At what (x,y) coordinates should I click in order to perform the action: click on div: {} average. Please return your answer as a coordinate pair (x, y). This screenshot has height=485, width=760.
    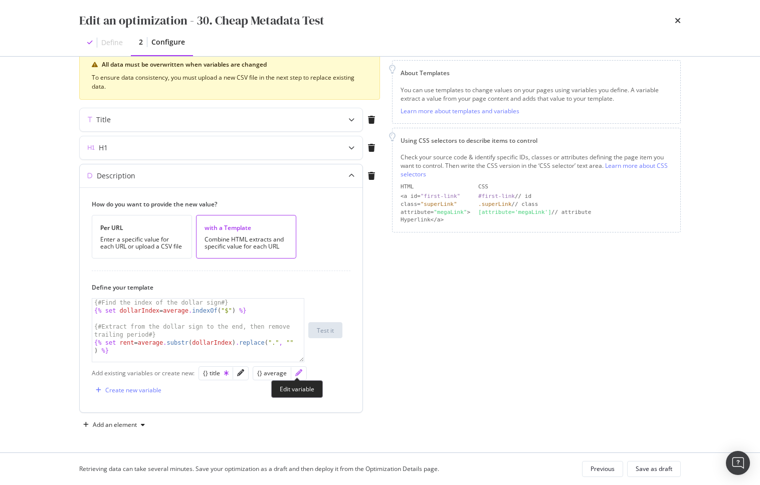
    Looking at the image, I should click on (272, 373).